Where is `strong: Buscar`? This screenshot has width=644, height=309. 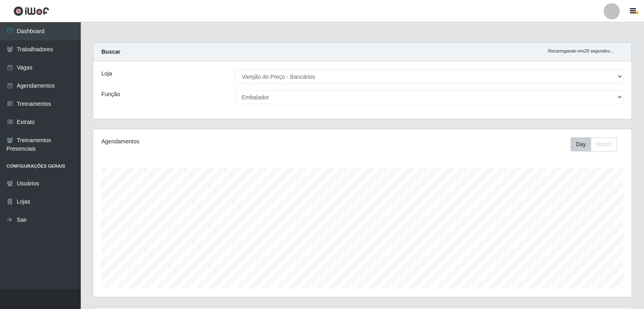 strong: Buscar is located at coordinates (111, 52).